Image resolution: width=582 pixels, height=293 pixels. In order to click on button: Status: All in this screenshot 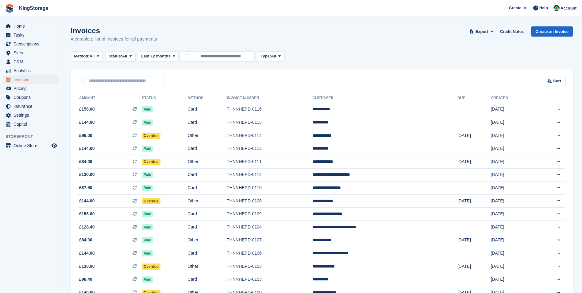, I will do `click(120, 56)`.